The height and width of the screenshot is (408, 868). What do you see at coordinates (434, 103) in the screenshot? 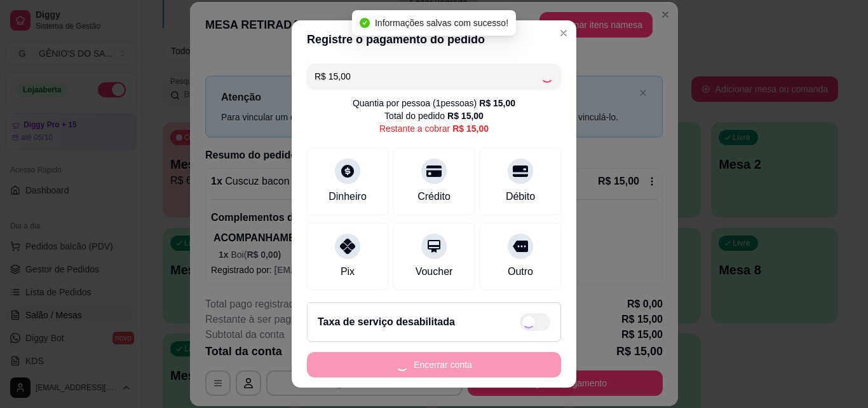
I see `div: Quantia por pessoa ( 1 pessoas)` at bounding box center [434, 103].